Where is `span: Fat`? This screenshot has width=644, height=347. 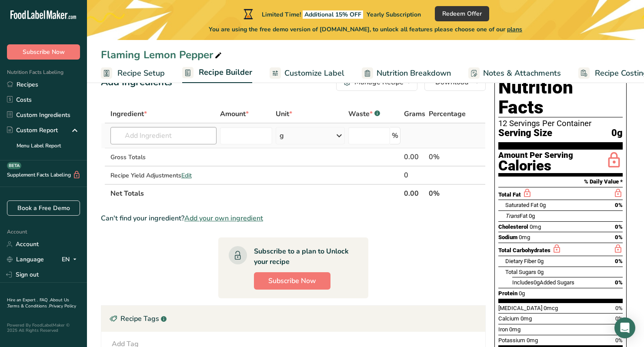
span: Fat is located at coordinates (516, 216).